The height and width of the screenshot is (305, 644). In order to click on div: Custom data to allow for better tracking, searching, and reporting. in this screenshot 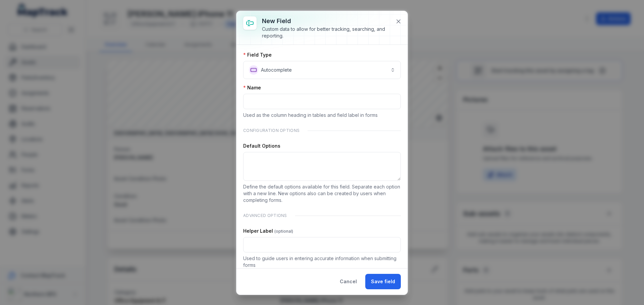, I will do `click(326, 32)`.